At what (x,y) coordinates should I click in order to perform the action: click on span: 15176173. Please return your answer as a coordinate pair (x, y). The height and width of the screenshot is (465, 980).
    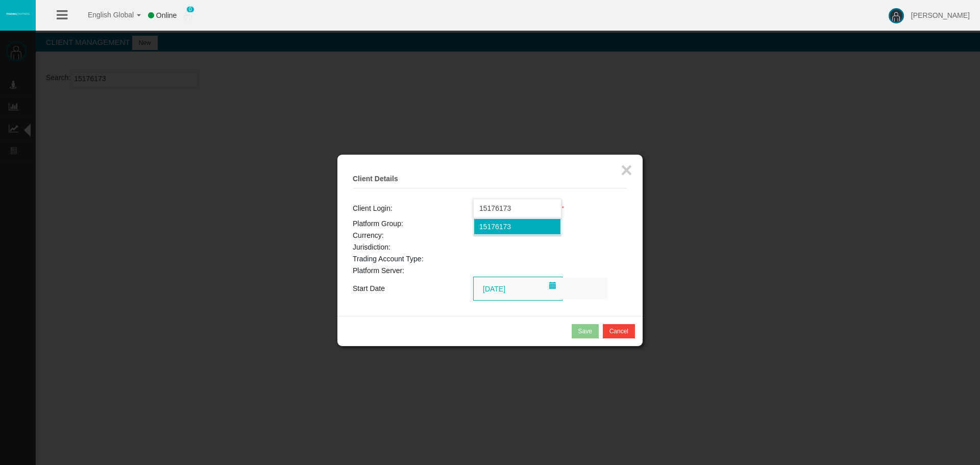
    Looking at the image, I should click on (495, 227).